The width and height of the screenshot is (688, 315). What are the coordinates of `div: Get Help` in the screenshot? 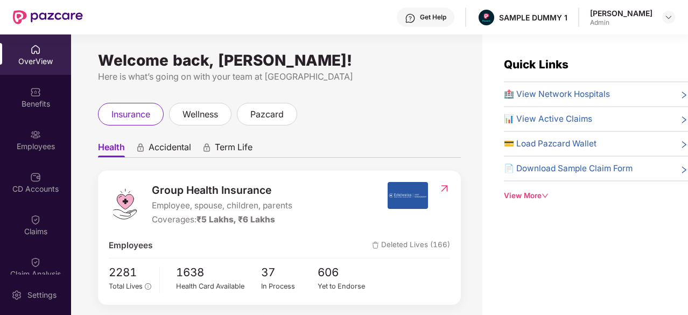 It's located at (433, 17).